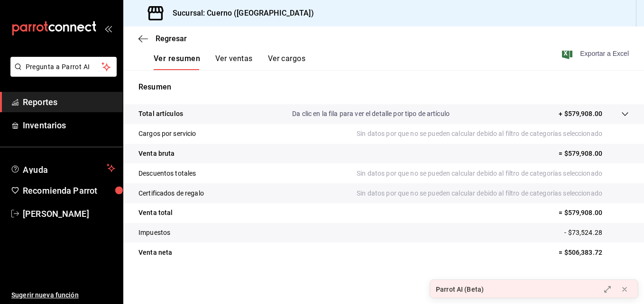  I want to click on p: Total artículos, so click(161, 113).